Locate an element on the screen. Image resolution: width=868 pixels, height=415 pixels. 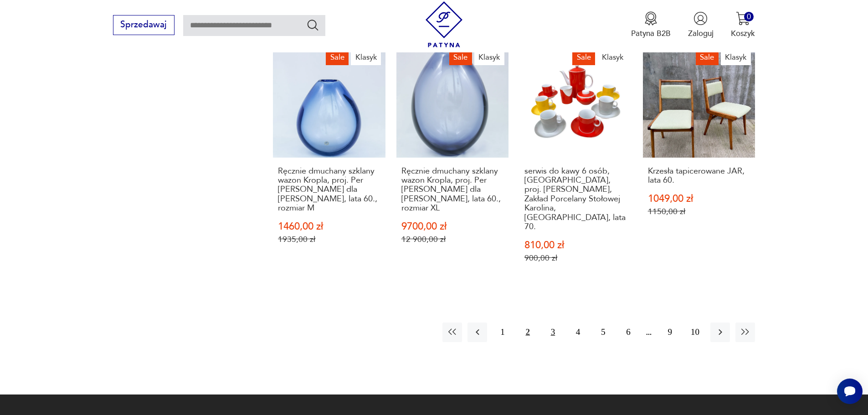
p: 900,00 zł is located at coordinates (575, 258).